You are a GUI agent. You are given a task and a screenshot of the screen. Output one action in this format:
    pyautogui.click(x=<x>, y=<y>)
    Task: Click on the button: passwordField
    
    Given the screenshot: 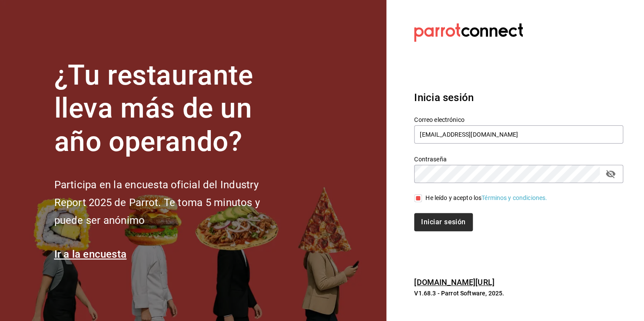 What is the action you would take?
    pyautogui.click(x=611, y=174)
    